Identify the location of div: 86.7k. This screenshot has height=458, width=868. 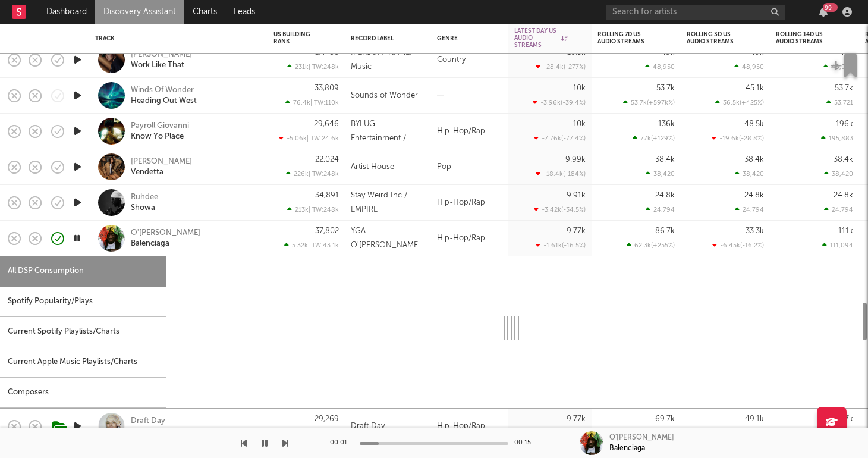
(664, 230).